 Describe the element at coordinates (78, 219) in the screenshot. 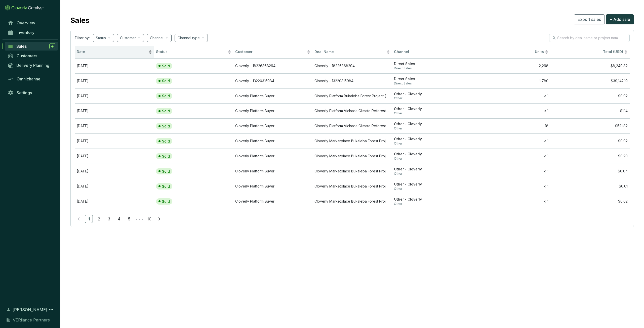

I see `span: left` at that location.